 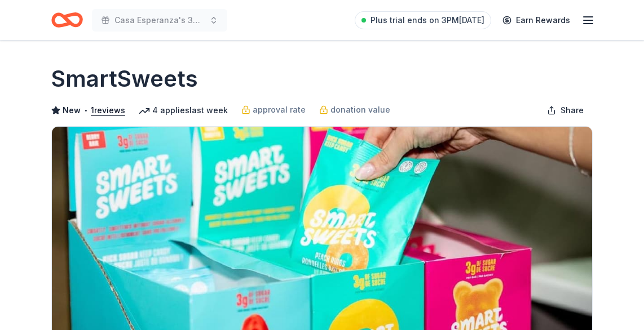 I want to click on a: approval rate, so click(x=274, y=109).